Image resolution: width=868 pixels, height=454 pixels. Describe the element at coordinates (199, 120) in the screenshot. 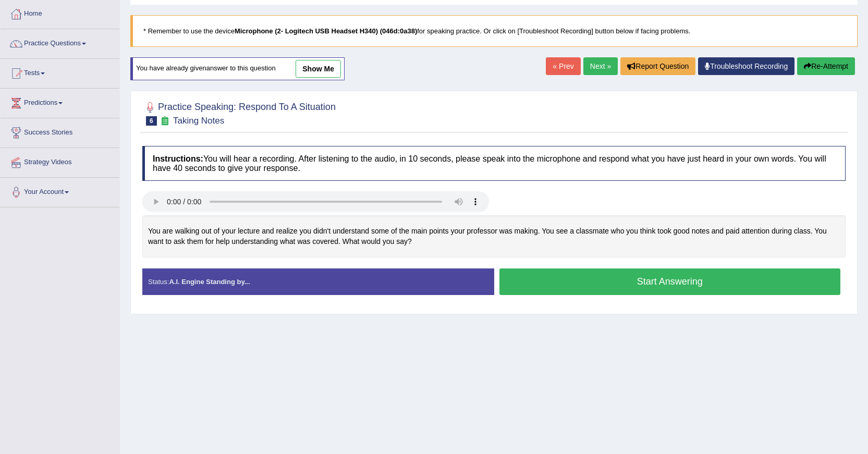

I see `small: Taking Notes` at that location.